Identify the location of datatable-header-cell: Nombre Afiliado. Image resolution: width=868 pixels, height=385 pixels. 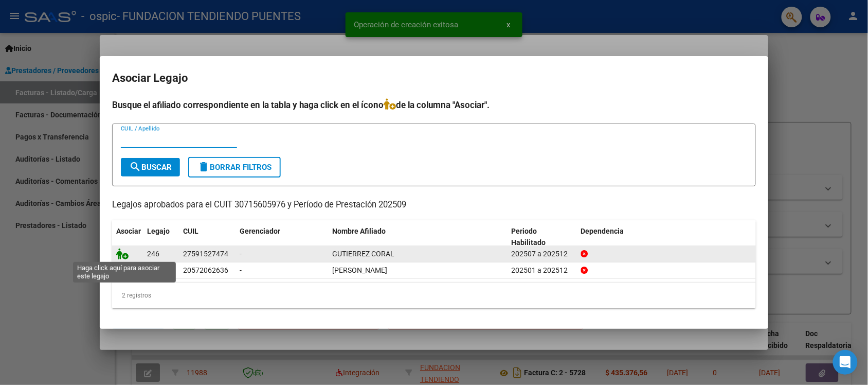
(417, 237).